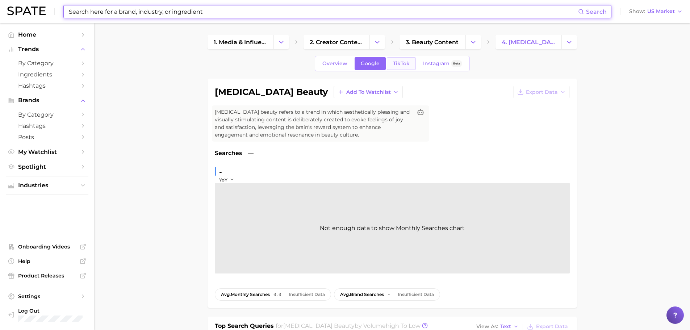  Describe the element at coordinates (403, 326) in the screenshot. I see `span: high to low` at that location.